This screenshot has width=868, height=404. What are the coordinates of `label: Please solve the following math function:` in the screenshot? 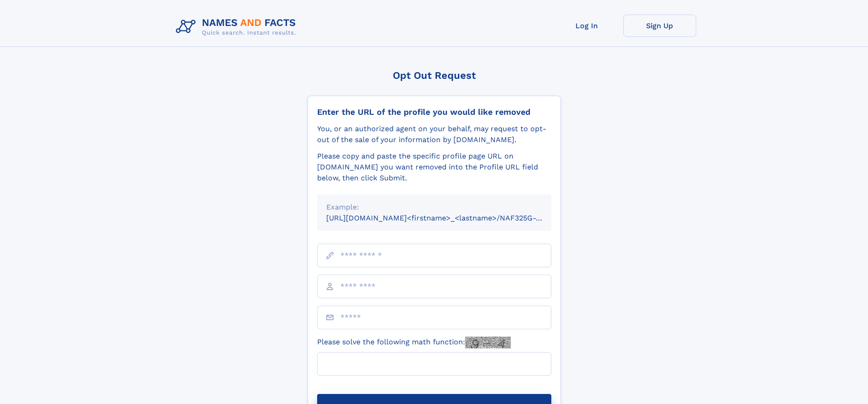 It's located at (414, 343).